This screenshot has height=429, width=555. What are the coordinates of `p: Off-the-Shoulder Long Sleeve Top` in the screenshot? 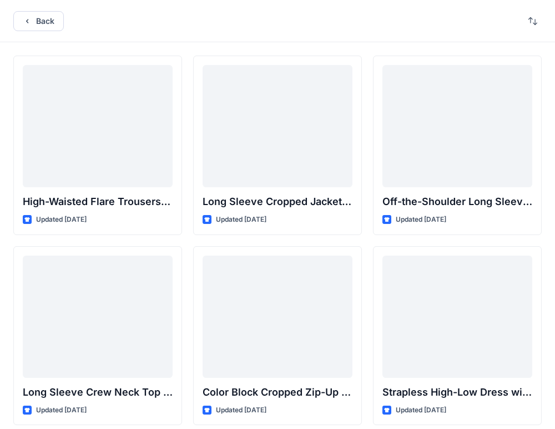 It's located at (458, 202).